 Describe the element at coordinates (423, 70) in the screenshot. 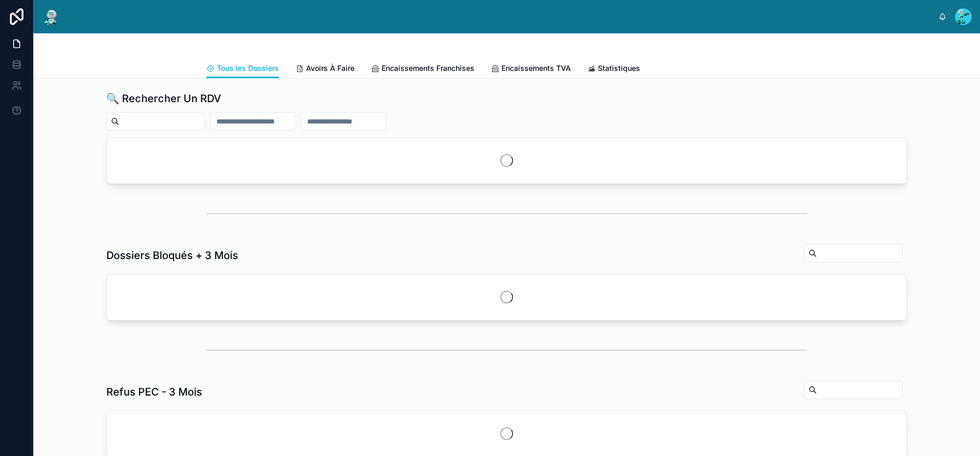

I see `a: Encaissements Franchises` at that location.